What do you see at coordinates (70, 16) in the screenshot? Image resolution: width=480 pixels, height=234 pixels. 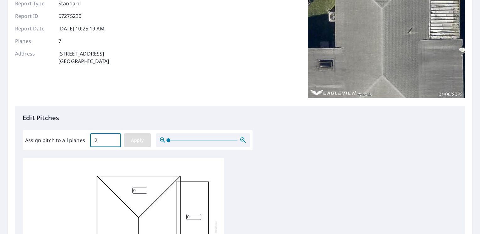 I see `p: 67275230` at bounding box center [70, 16].